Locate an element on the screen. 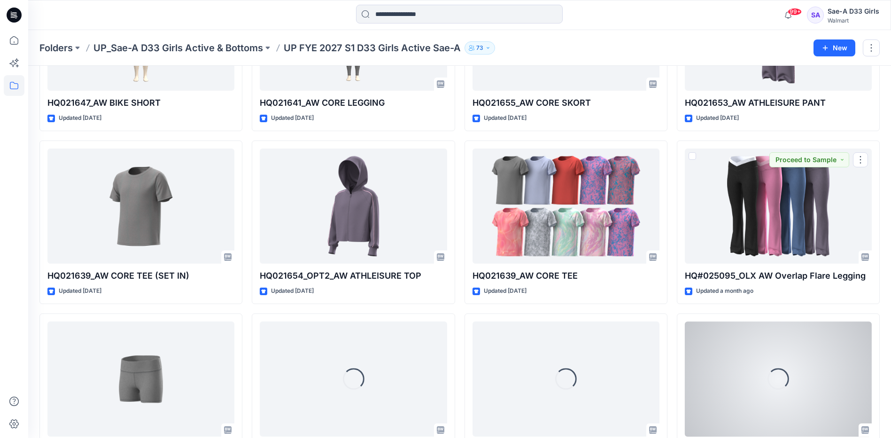 The width and height of the screenshot is (891, 438). a: Folders is located at coordinates (56, 48).